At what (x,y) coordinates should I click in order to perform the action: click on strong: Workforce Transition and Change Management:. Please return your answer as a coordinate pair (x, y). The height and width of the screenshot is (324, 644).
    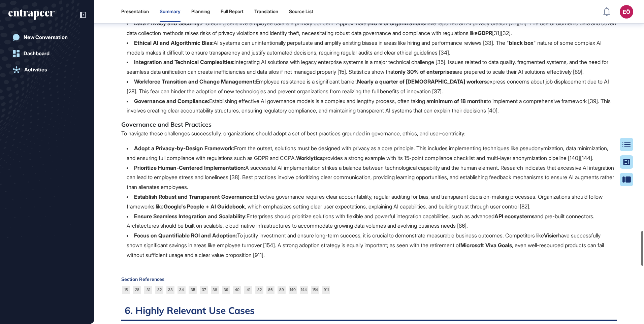
    Looking at the image, I should click on (195, 81).